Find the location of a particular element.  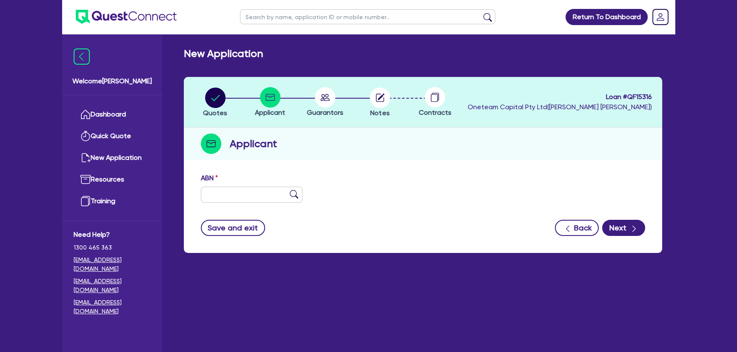

img: abn-lookup icon is located at coordinates (294, 194).